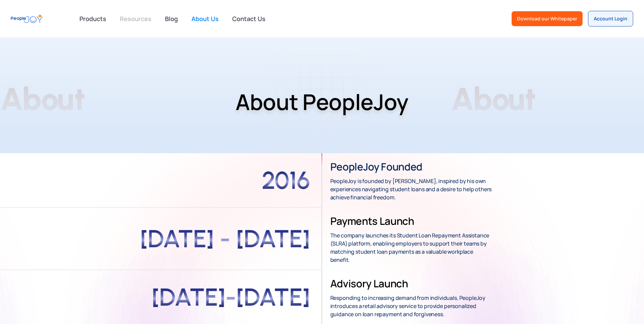  I want to click on a: About Us, so click(205, 18).